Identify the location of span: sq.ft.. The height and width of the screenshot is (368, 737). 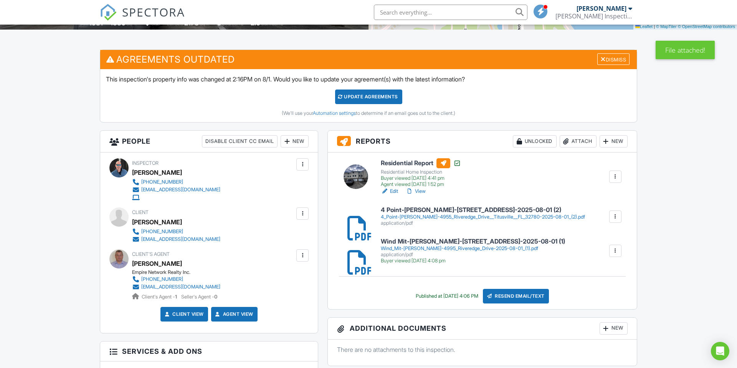
(205, 23).